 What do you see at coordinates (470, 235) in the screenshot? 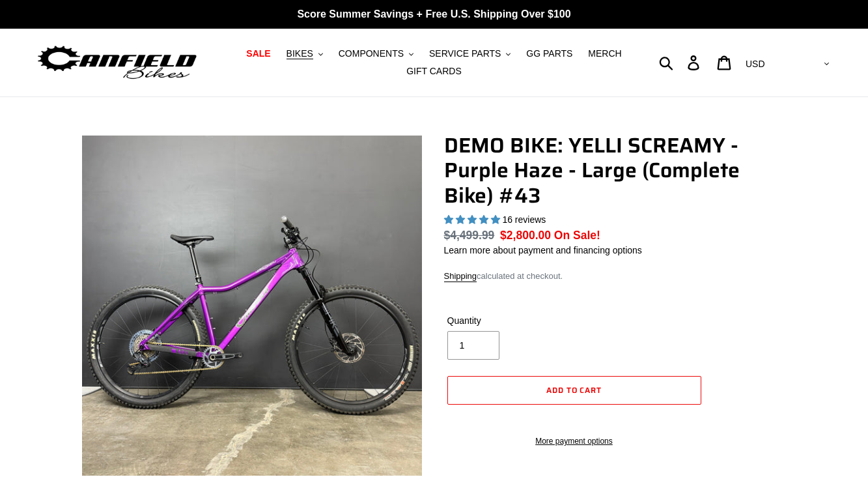
I see `s: $4,499.99` at bounding box center [470, 235].